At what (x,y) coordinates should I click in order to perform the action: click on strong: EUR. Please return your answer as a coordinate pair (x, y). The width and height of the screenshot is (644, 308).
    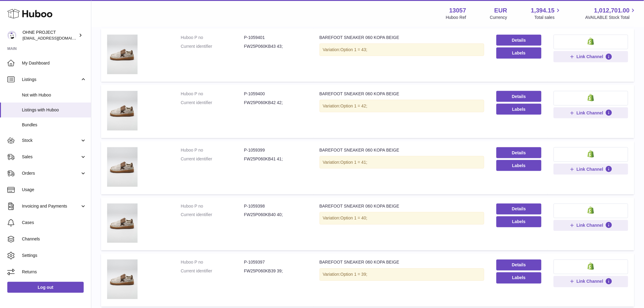
    Looking at the image, I should click on (501, 10).